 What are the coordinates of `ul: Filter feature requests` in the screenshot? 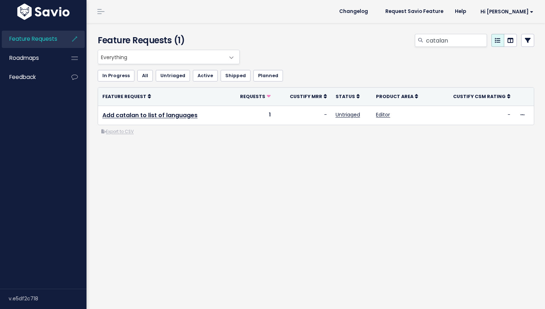 It's located at (316, 76).